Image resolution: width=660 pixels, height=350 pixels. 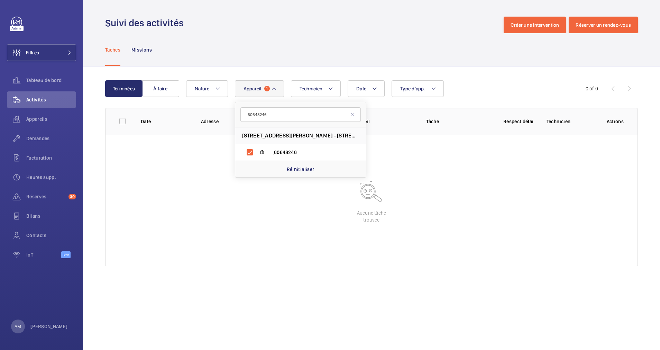 I want to click on span: Filtres, so click(x=33, y=53).